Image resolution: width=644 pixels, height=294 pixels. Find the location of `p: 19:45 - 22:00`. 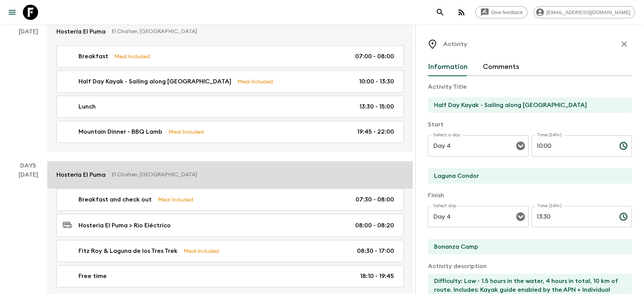

p: 19:45 - 22:00 is located at coordinates (376, 131).